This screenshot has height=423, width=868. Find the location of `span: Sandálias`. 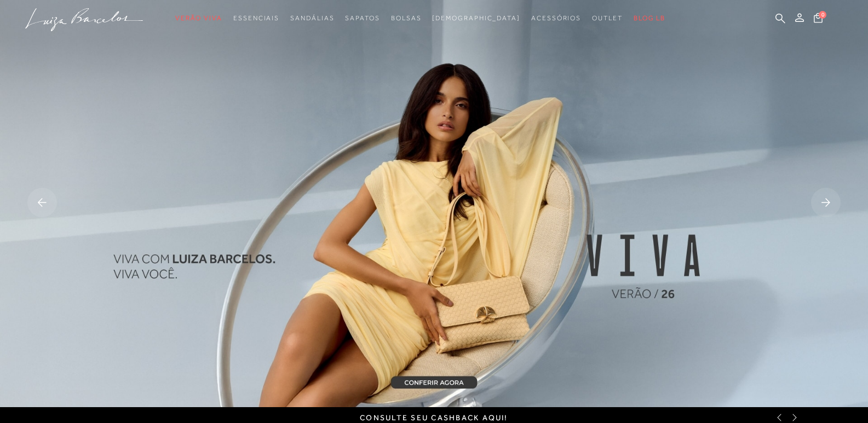

span: Sandálias is located at coordinates (312, 18).